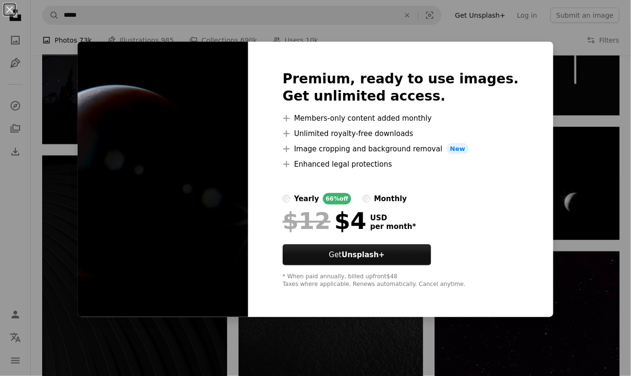 The image size is (631, 376). What do you see at coordinates (400, 281) in the screenshot?
I see `div: * When paid annually, billed upfront $48 Taxes where applicable. Renews automatically. Cancel any...` at bounding box center [400, 281].